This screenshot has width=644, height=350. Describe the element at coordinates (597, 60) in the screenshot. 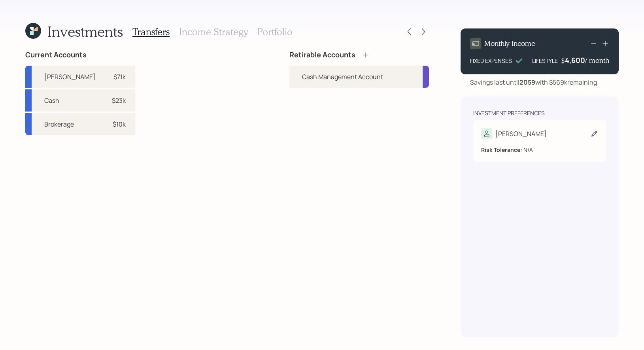

I see `h4: / month` at that location.